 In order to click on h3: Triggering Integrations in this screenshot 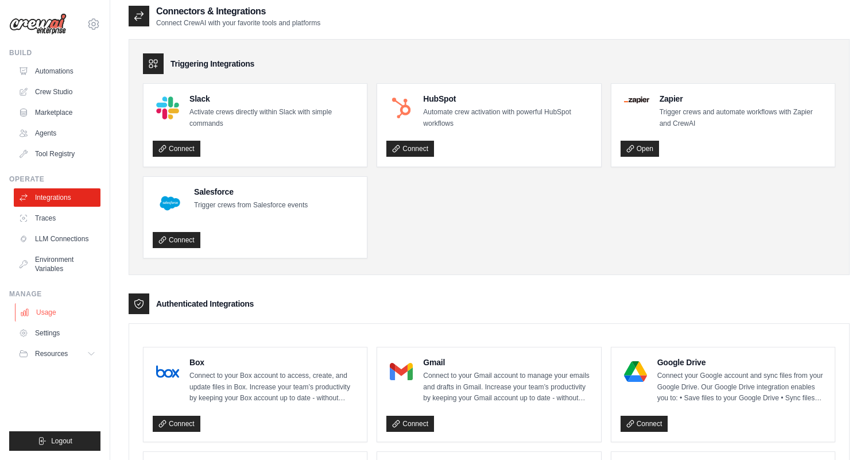, I will do `click(213, 64)`.